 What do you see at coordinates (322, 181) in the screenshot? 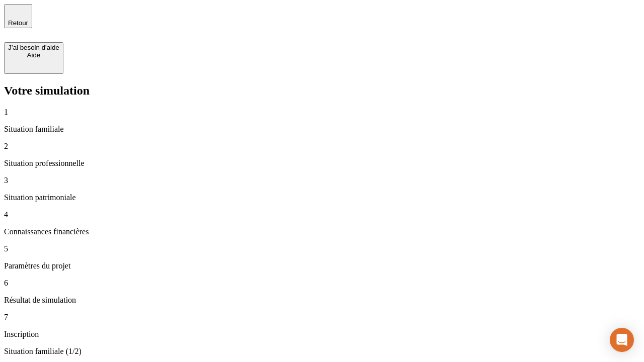
I see `p: 3` at bounding box center [322, 181].